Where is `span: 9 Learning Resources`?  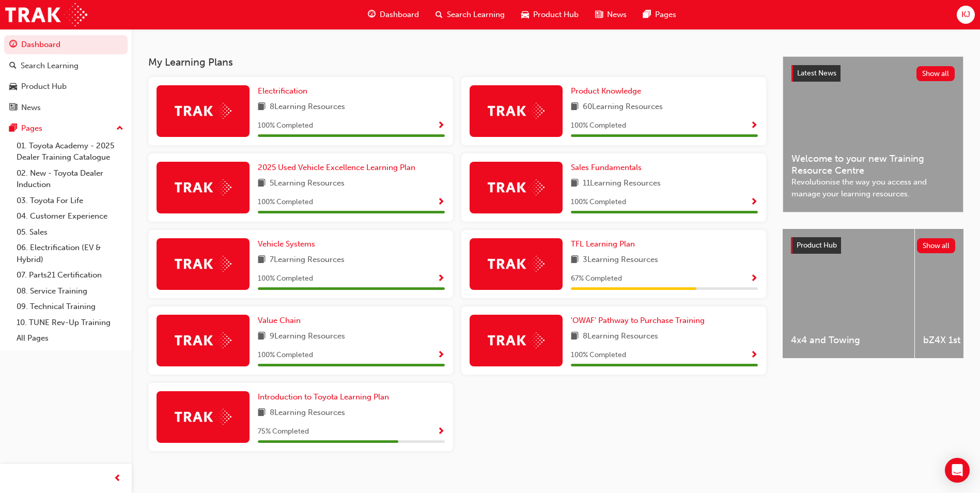
span: 9 Learning Resources is located at coordinates (307, 336).